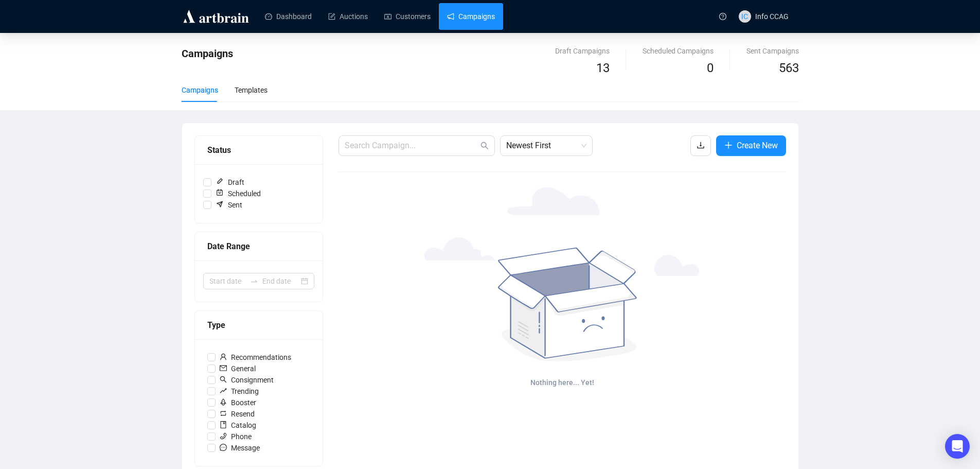  What do you see at coordinates (223, 368) in the screenshot?
I see `span: mail` at bounding box center [223, 368].